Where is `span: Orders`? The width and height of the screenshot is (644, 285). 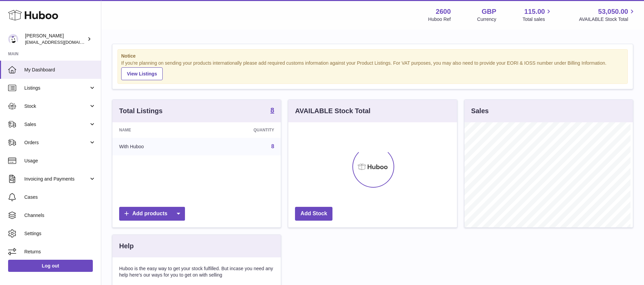
span: Orders is located at coordinates (57, 142).